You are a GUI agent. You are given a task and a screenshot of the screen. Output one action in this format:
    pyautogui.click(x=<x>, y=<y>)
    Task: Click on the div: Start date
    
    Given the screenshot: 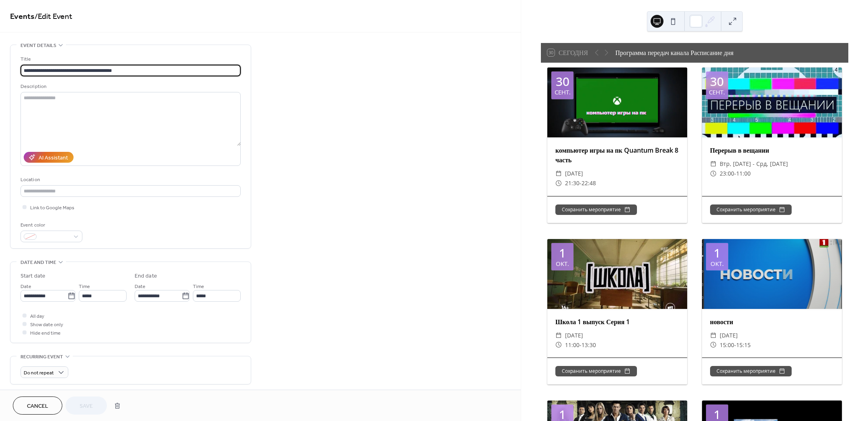 What is the action you would take?
    pyautogui.click(x=33, y=276)
    